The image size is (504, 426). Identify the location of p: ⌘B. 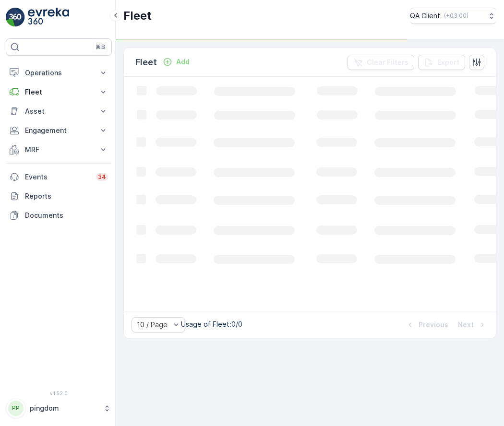
(100, 47).